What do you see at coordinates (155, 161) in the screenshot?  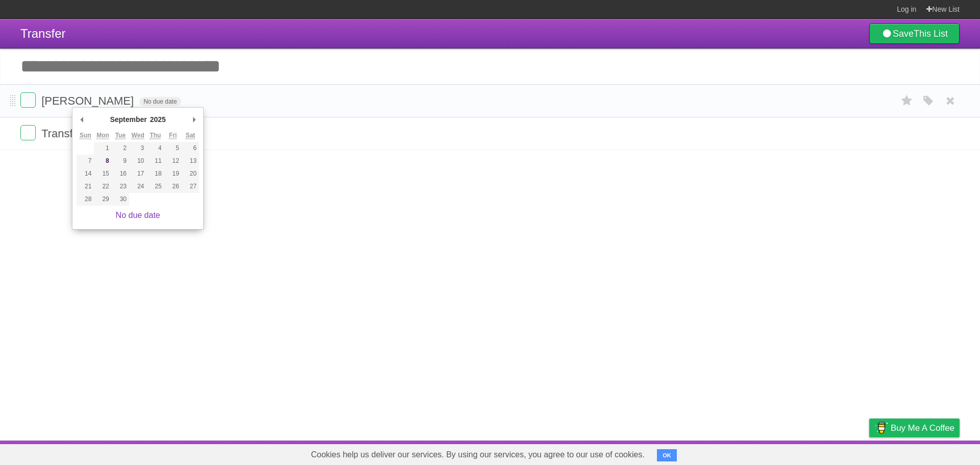 I see `button: 11` at bounding box center [155, 161].